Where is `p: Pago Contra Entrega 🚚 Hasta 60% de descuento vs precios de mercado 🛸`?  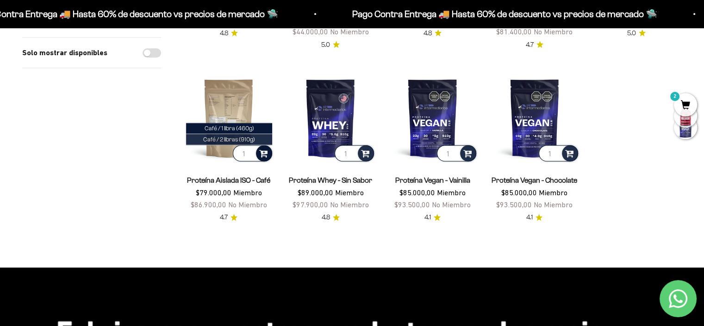
p: Pago Contra Entrega 🚚 Hasta 60% de descuento vs precios de mercado 🛸 is located at coordinates (503, 14).